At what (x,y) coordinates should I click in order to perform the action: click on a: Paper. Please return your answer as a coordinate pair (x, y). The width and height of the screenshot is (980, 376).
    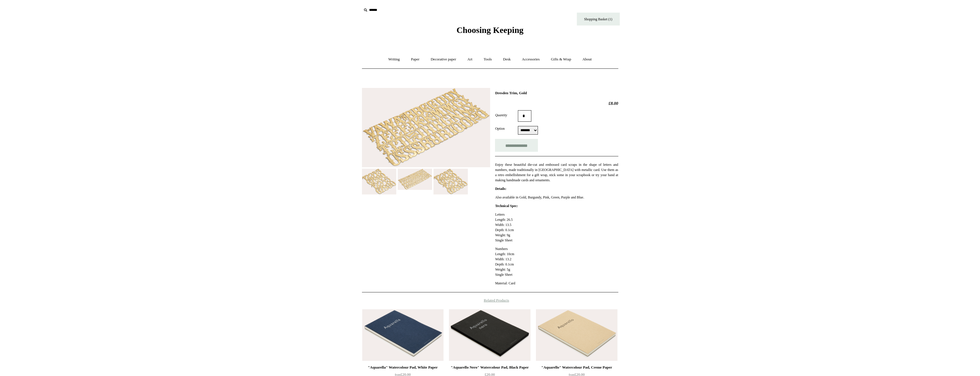
    Looking at the image, I should click on (415, 60).